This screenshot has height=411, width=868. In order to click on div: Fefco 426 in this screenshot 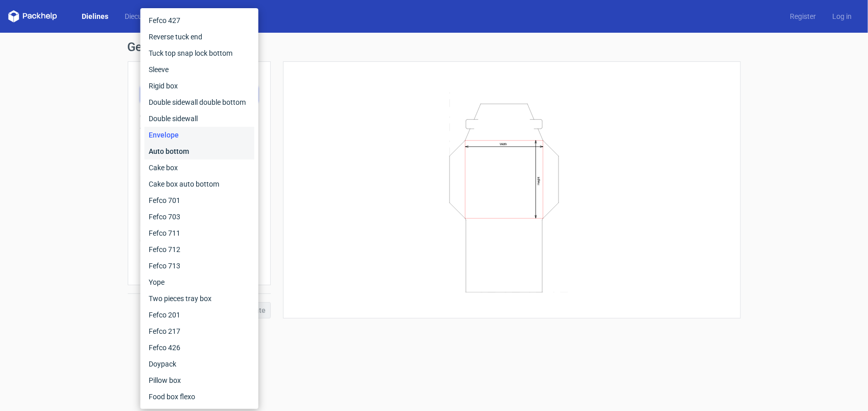, I will do `click(199, 348)`.